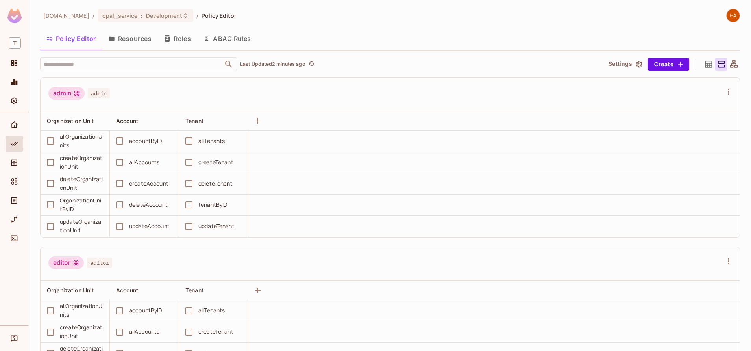 The width and height of the screenshot is (751, 351). I want to click on div: updateAccount, so click(149, 226).